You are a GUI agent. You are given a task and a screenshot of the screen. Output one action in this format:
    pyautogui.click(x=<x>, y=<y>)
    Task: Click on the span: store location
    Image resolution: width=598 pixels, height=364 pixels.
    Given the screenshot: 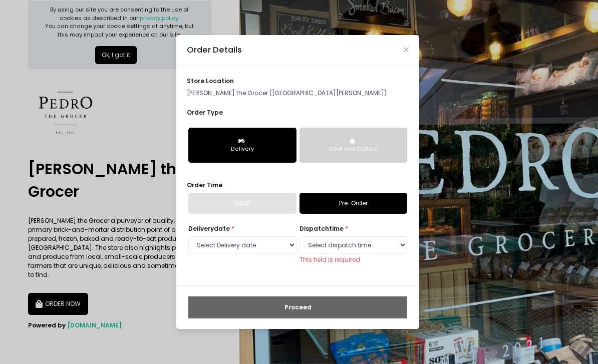 What is the action you would take?
    pyautogui.click(x=211, y=81)
    